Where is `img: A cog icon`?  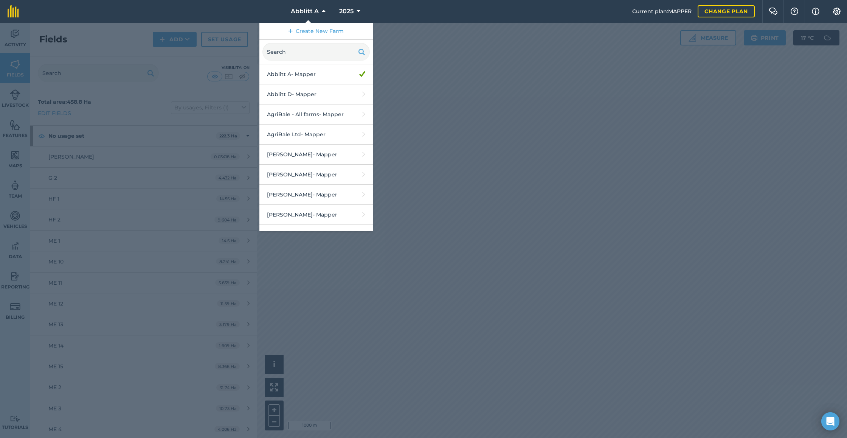 img: A cog icon is located at coordinates (837, 11).